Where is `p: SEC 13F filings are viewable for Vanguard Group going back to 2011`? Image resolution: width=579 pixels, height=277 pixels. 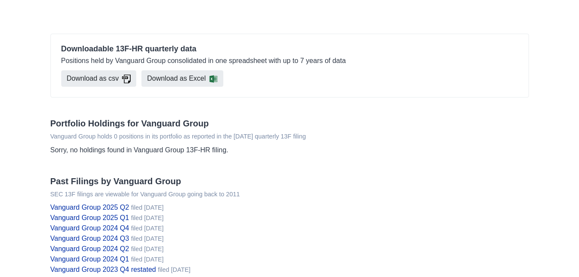
p: SEC 13F filings are viewable for Vanguard Group going back to 2011 is located at coordinates (290, 194).